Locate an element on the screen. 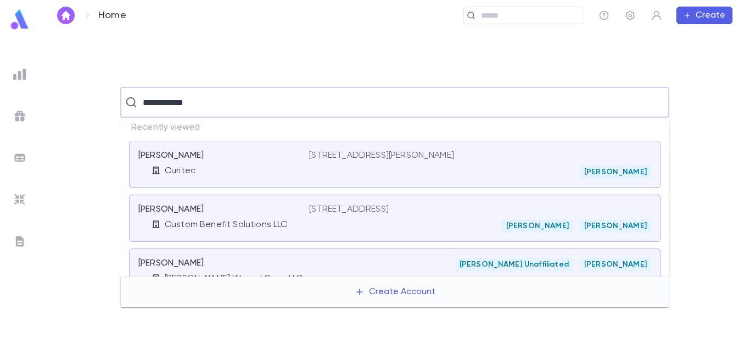 The image size is (750, 348). img: campaigns_grey.99e729a5f7ee94e3726e6486bddda8f1.svg is located at coordinates (20, 116).